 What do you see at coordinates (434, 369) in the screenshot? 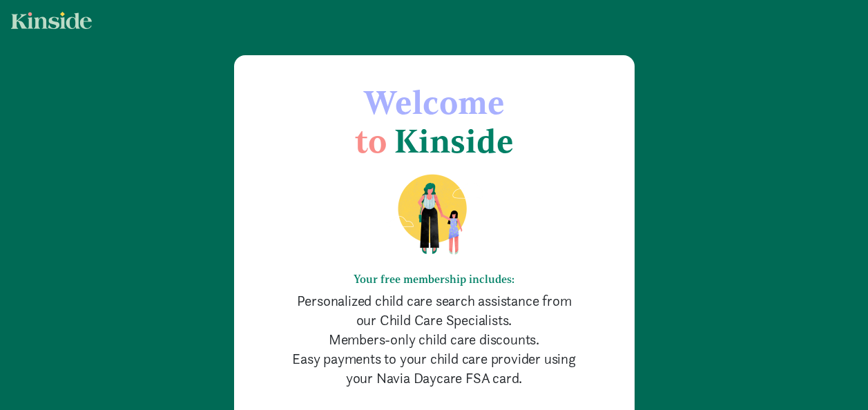
I see `p: Easy payments to your child care provider using your Navia Daycare FSA card.` at bounding box center [434, 369].